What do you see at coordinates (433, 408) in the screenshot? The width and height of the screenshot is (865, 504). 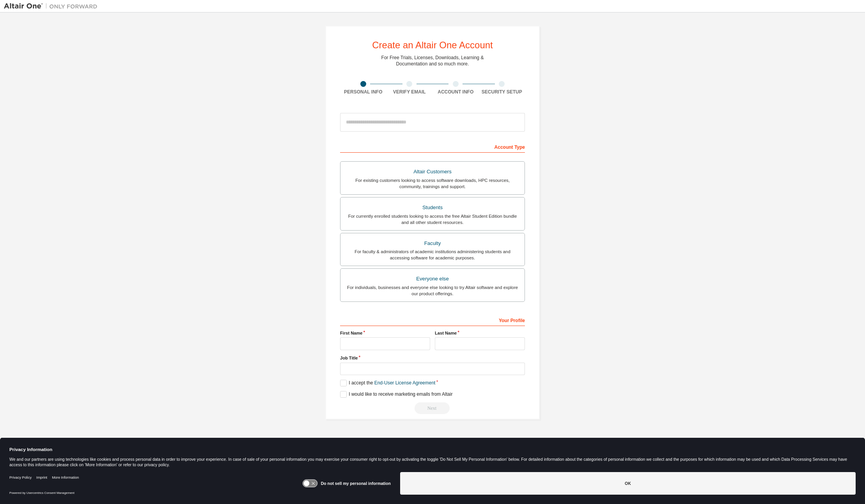 I see `div: Read and acccept EULA to continue` at bounding box center [433, 408].